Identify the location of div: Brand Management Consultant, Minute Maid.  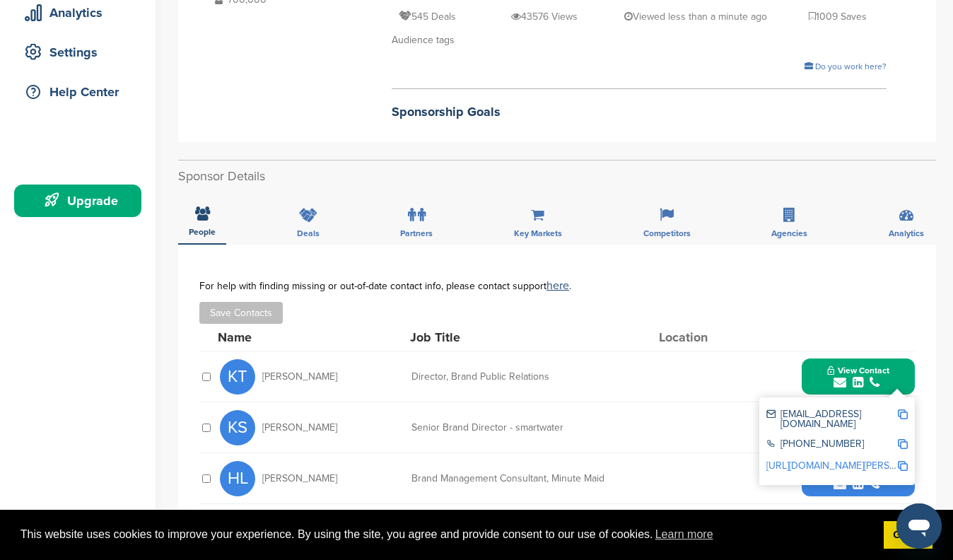
(517, 479).